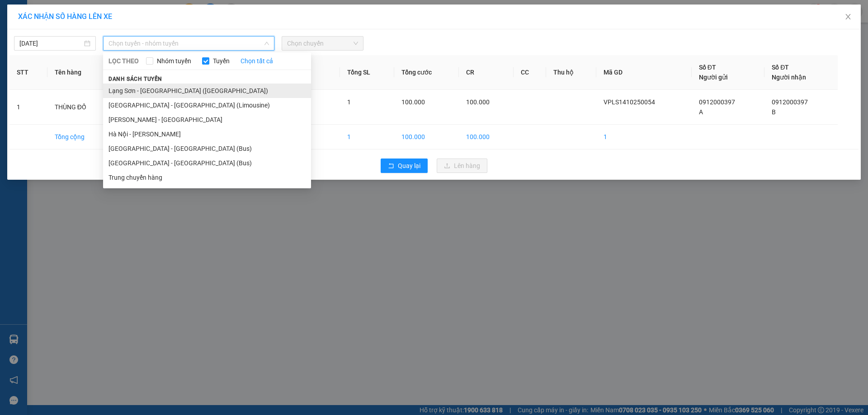 The height and width of the screenshot is (415, 868). What do you see at coordinates (789, 77) in the screenshot?
I see `span: Người nhận` at bounding box center [789, 77].